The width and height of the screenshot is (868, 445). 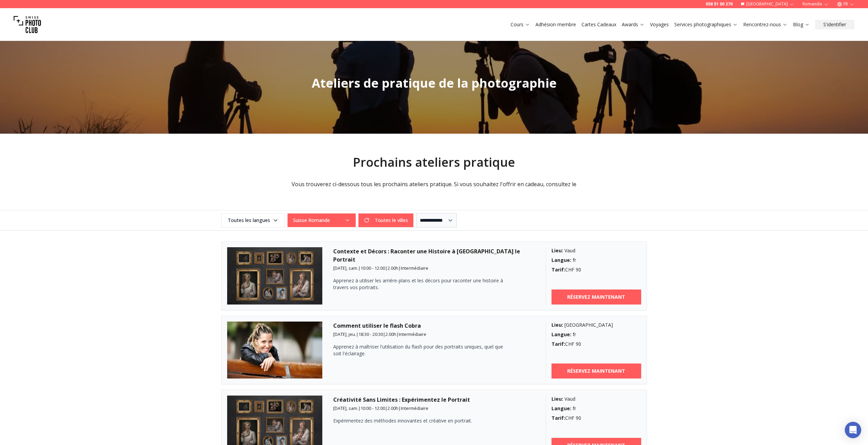 I want to click on button: Toutes le villes, so click(x=386, y=220).